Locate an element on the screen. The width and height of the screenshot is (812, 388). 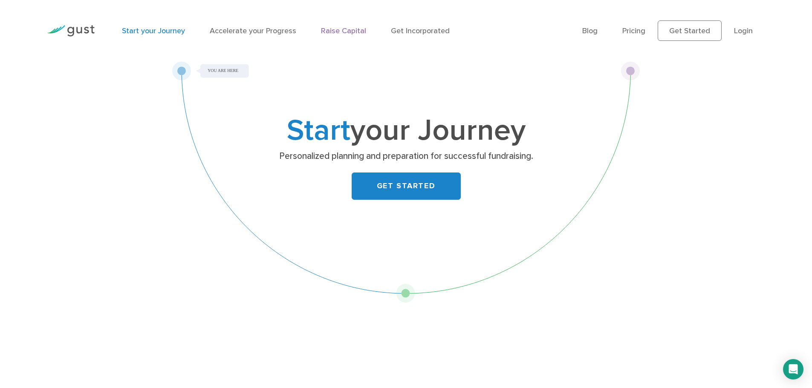
img: Gust Logo is located at coordinates (71, 31).